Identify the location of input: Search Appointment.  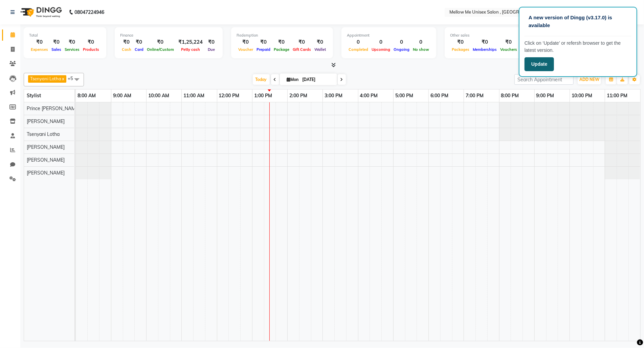
(544, 79).